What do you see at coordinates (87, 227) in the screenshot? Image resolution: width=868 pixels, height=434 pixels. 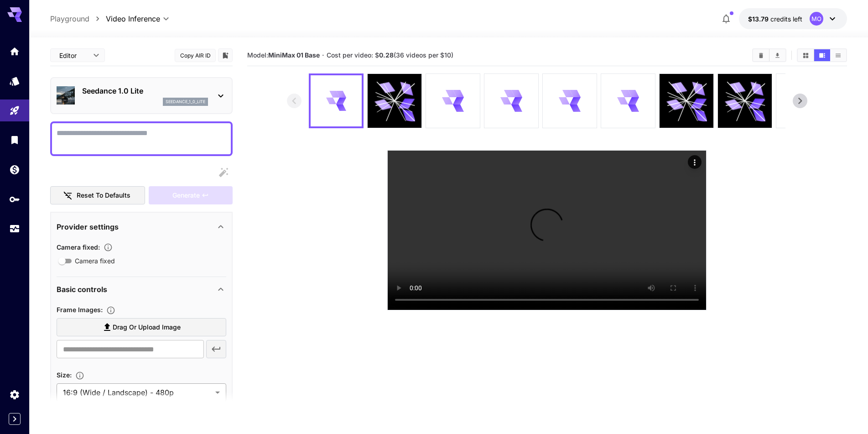 I see `p: Provider settings` at bounding box center [87, 227].